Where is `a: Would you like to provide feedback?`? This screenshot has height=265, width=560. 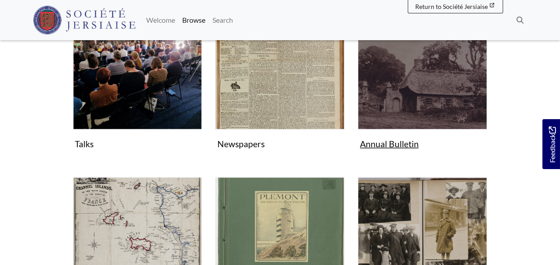 a: Would you like to provide feedback? is located at coordinates (551, 144).